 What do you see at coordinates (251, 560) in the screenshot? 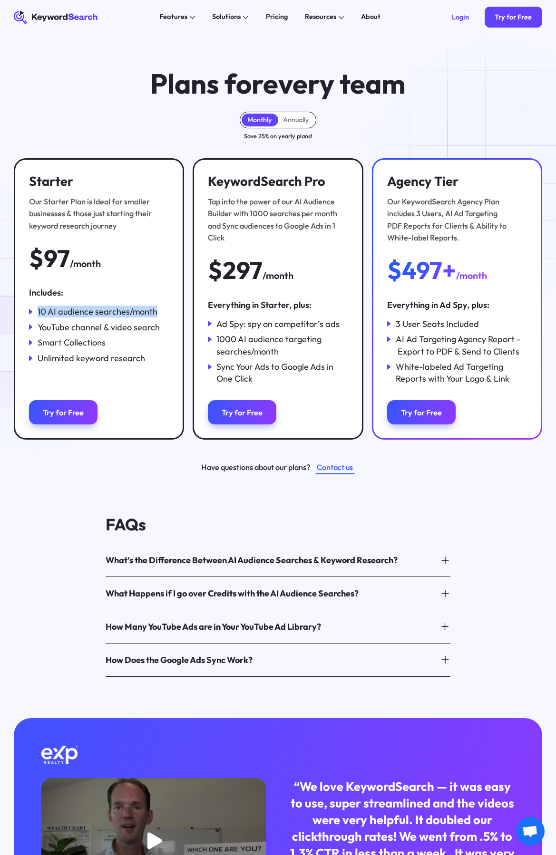
I see `div: What’s the Difference Between AI Audience Searches & Keyword Research?` at bounding box center [251, 560].